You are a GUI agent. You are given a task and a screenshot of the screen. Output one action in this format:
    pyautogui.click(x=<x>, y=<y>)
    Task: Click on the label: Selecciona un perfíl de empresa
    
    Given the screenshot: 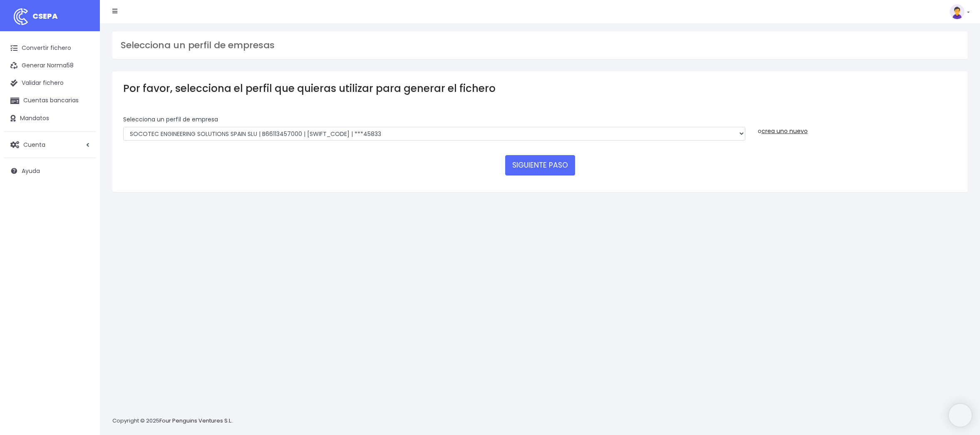 What is the action you would take?
    pyautogui.click(x=170, y=119)
    